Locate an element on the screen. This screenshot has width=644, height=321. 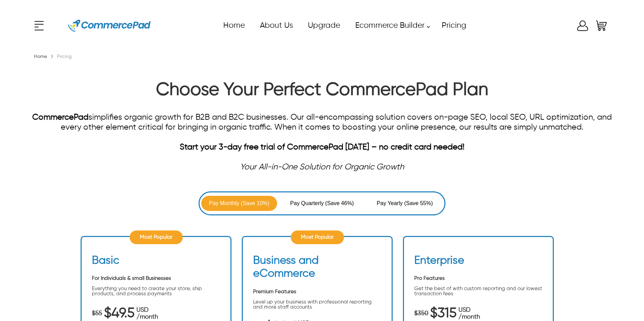
a: Pricing is located at coordinates (454, 25).